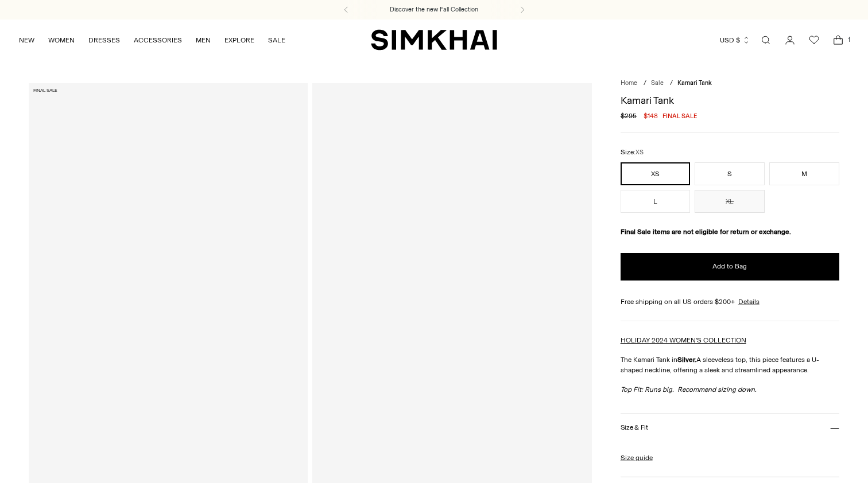 The width and height of the screenshot is (868, 483). I want to click on button: S, so click(730, 174).